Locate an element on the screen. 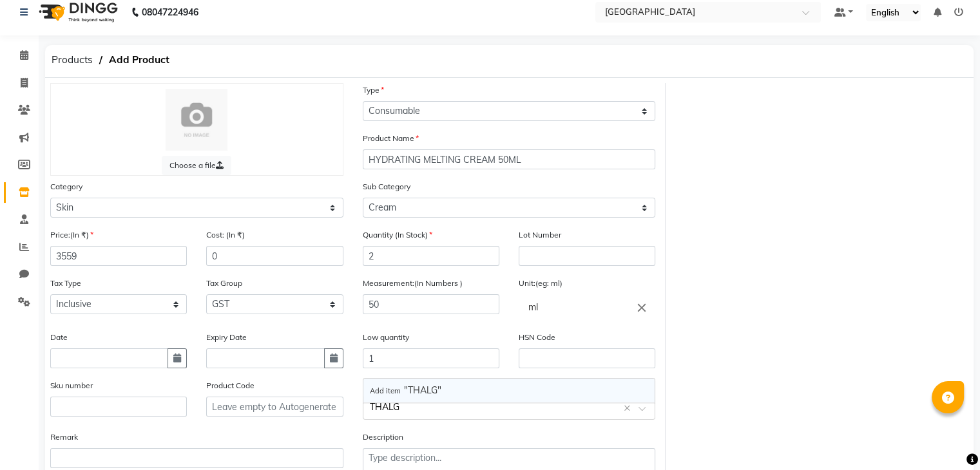 This screenshot has height=470, width=980. label: Low quantity is located at coordinates (386, 338).